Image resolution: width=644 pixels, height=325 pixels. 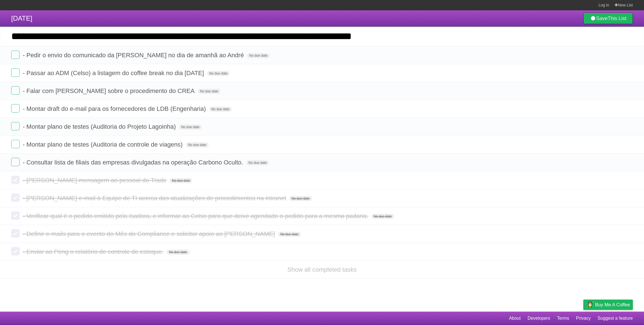 I want to click on a: About, so click(x=515, y=319).